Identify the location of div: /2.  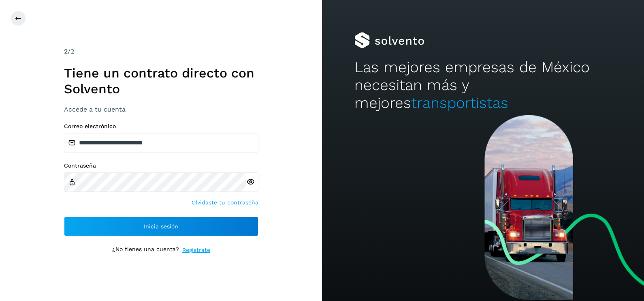
(161, 51).